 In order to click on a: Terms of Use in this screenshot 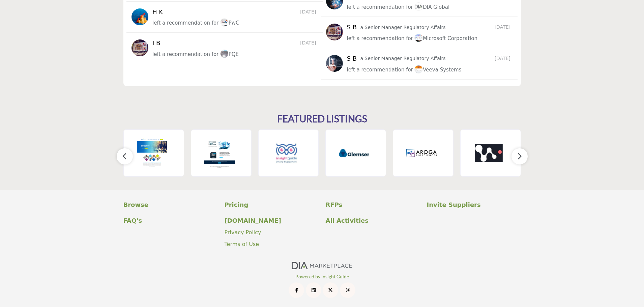, I will do `click(242, 244)`.